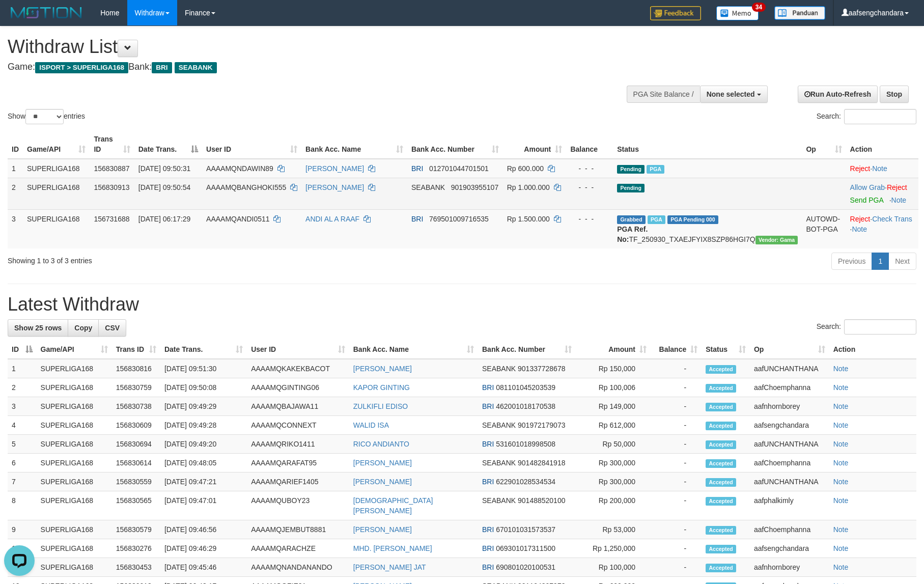  I want to click on span: Copy 901903955107 to clipboard, so click(474, 187).